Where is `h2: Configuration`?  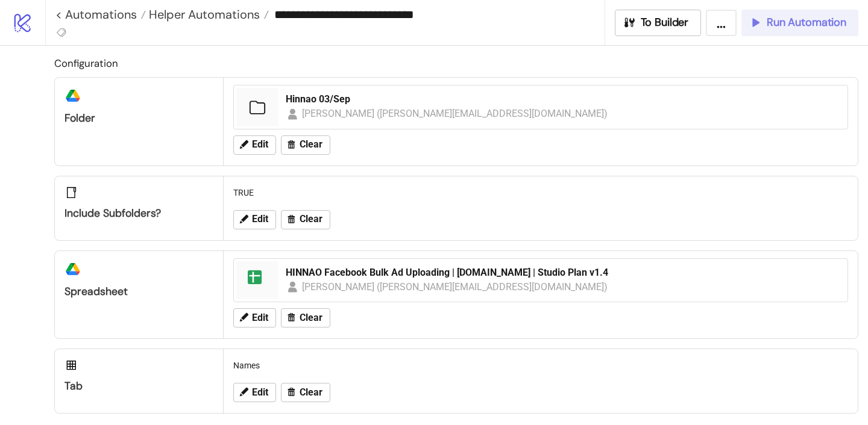
h2: Configuration is located at coordinates (457, 64).